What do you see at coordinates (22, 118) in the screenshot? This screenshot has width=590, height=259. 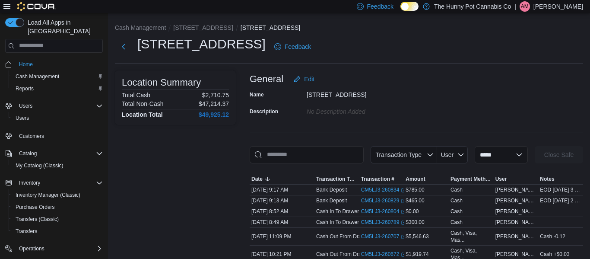 I see `span: Users` at bounding box center [22, 118].